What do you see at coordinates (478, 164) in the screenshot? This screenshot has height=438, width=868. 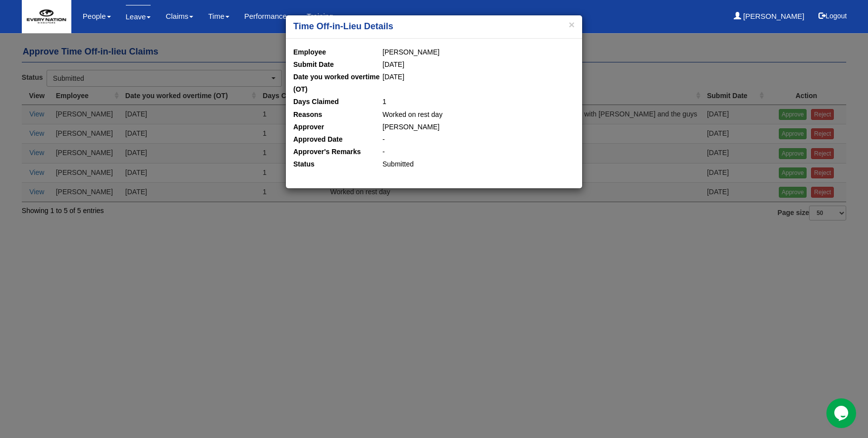 I see `dd: Submitted` at bounding box center [478, 164].